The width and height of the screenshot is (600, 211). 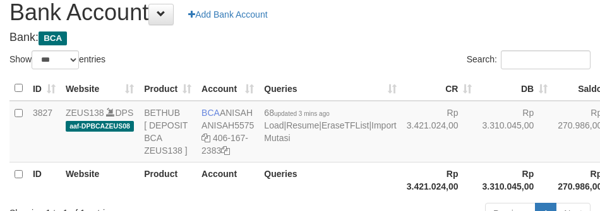 I want to click on th: Website, so click(x=100, y=180).